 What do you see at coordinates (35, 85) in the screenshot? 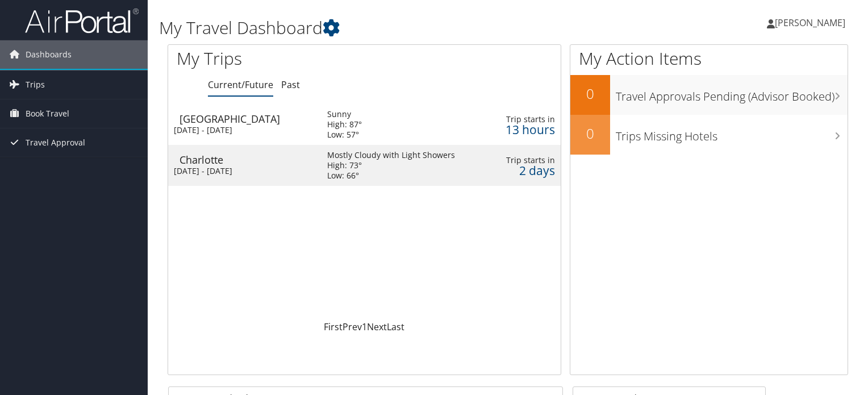
I see `span: Trips` at bounding box center [35, 85].